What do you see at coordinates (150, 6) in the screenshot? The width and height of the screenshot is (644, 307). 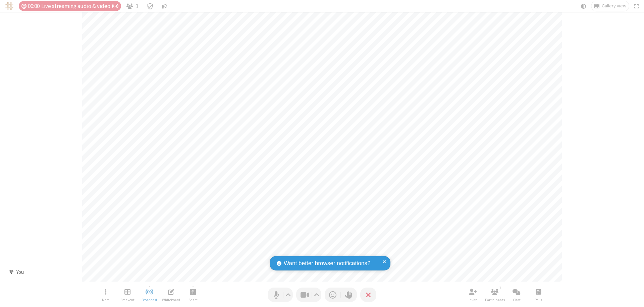 I see `div: Meeting details Encryption enabled` at bounding box center [150, 6].